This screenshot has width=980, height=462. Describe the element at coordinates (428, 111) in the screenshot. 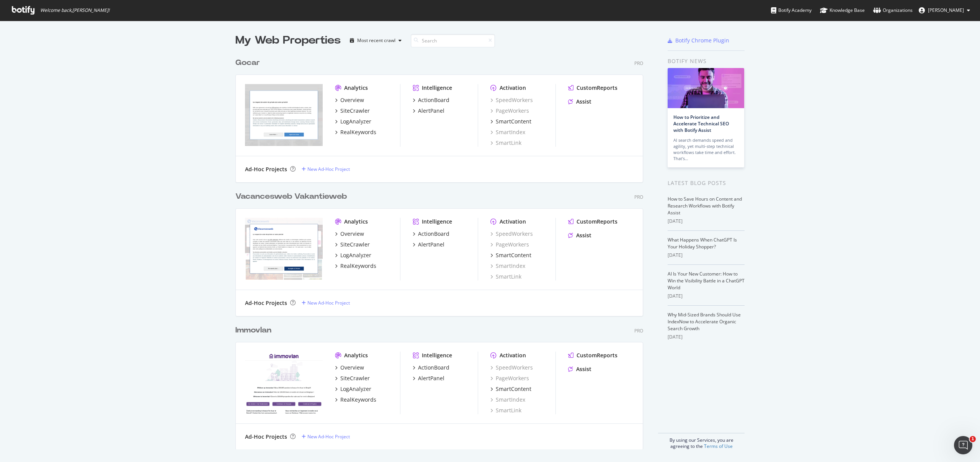

I see `a: AlertPanel` at that location.